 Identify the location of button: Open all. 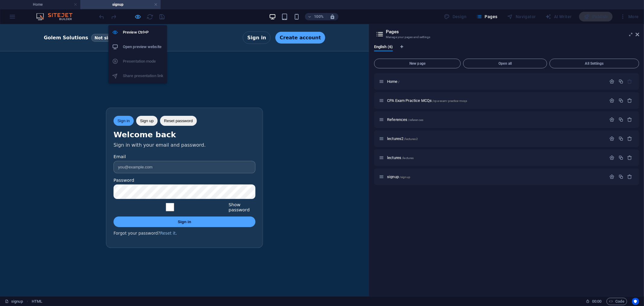
(505, 64).